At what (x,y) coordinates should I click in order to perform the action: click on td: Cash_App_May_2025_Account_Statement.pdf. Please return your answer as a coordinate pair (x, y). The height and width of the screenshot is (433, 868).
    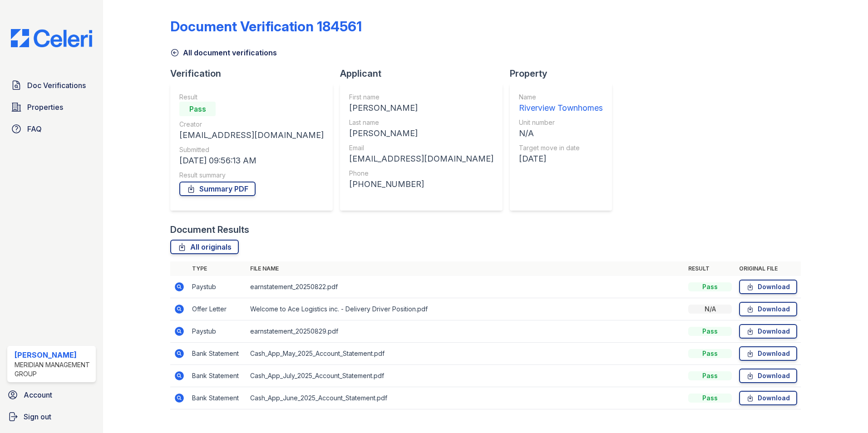
    Looking at the image, I should click on (465, 354).